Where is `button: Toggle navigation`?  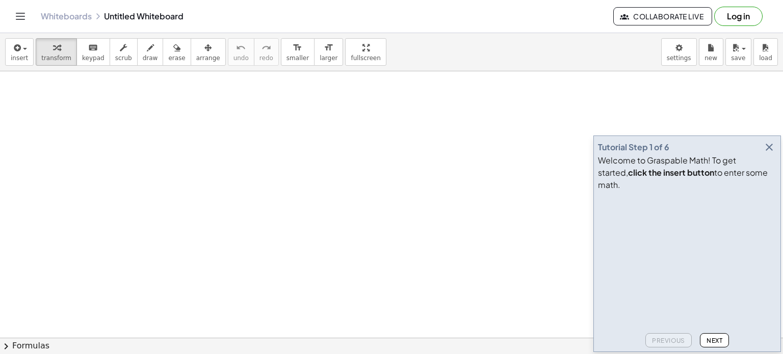 button: Toggle navigation is located at coordinates (20, 16).